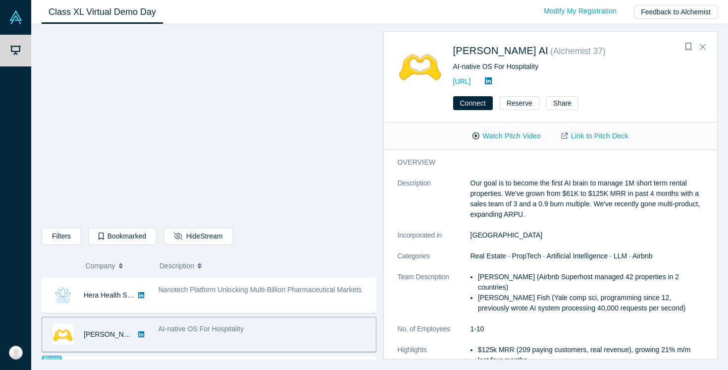 The width and height of the screenshot is (728, 370). What do you see at coordinates (507, 136) in the screenshot?
I see `button: Watch Pitch Video` at bounding box center [507, 136].